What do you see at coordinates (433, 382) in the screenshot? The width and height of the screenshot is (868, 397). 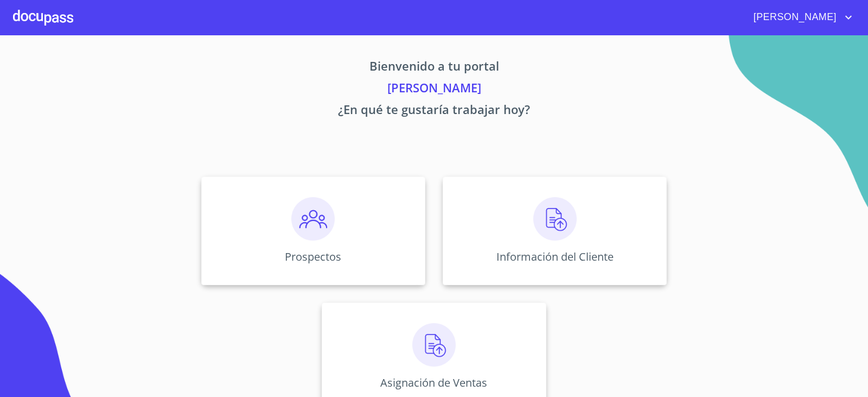 I see `p: Asignación de Ventas` at bounding box center [433, 382].